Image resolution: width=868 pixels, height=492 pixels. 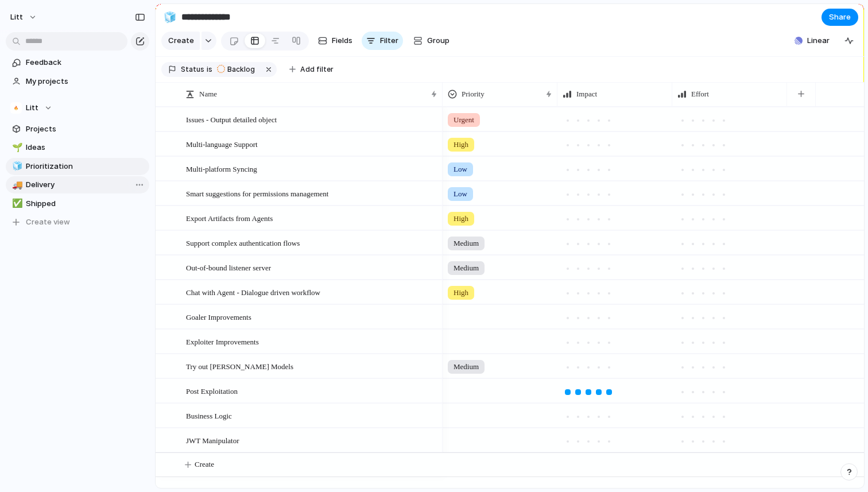 I want to click on button: Linear, so click(x=811, y=40).